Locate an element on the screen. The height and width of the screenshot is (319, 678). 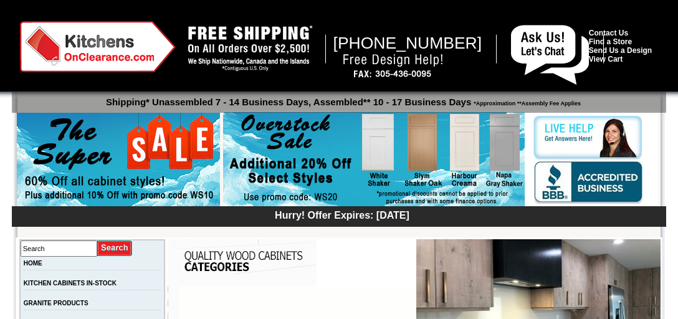
a: View Cart is located at coordinates (606, 59).